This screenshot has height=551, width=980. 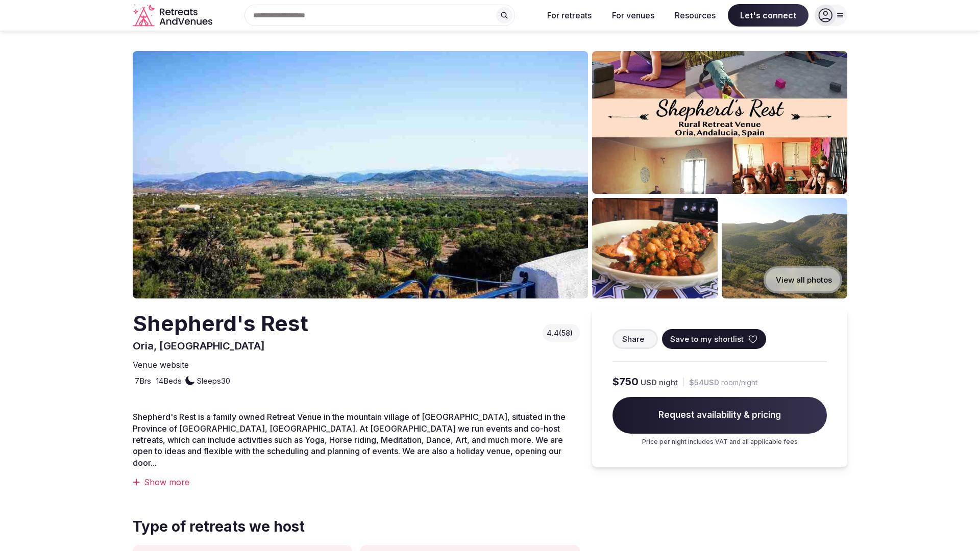 I want to click on span: USD, so click(x=648, y=382).